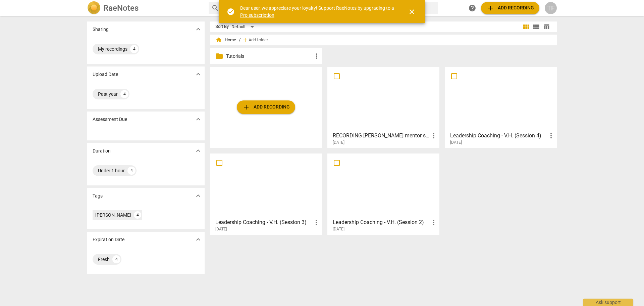  Describe the element at coordinates (101, 151) in the screenshot. I see `p: Duration` at that location.